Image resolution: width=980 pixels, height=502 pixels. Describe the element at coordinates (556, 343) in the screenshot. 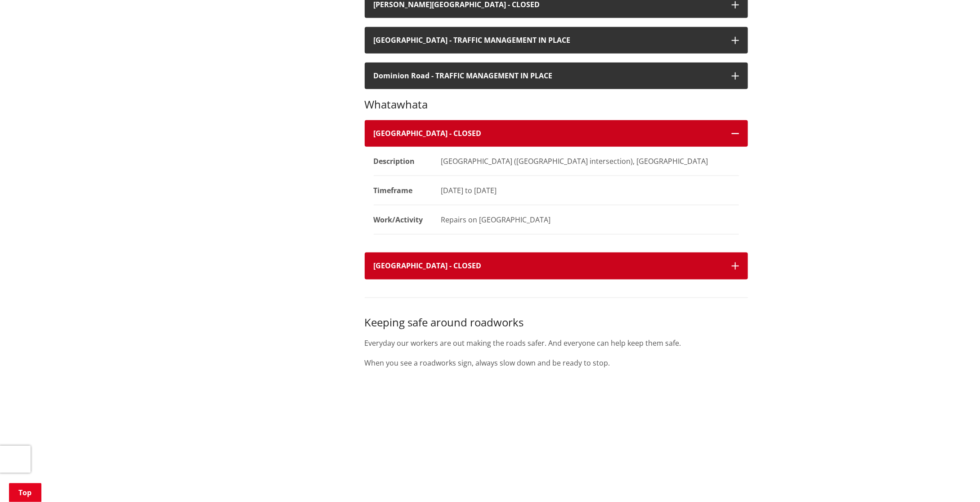

I see `p: Everyday our workers are out making the roads safer. And everyone can help keep them safe.` at that location.